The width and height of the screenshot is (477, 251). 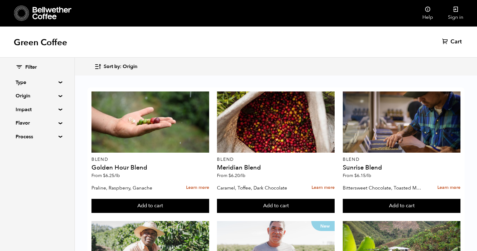 I want to click on summary: Flavor, so click(x=37, y=123).